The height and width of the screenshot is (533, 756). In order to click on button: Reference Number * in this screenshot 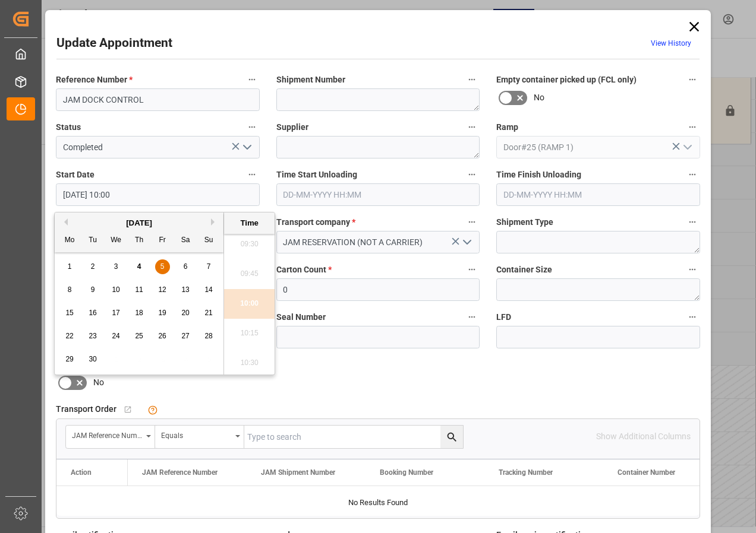, I will do `click(252, 80)`.